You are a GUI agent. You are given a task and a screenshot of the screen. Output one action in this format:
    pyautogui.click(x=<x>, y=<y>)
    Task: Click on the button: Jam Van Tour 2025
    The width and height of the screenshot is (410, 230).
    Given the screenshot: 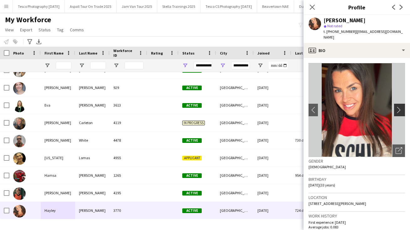 What is the action you would take?
    pyautogui.click(x=137, y=6)
    